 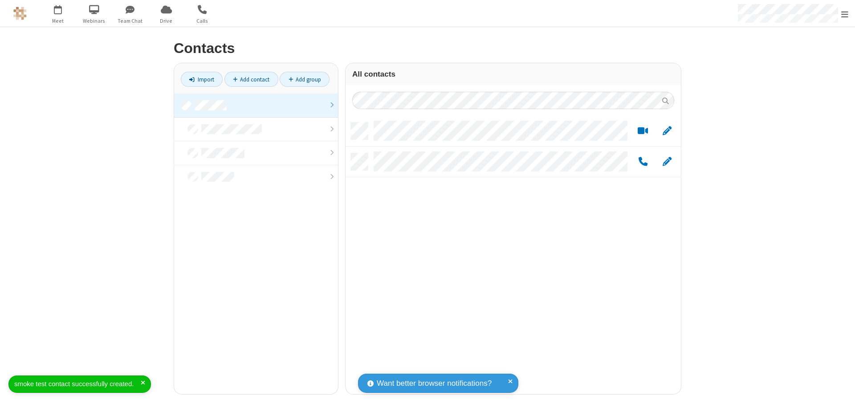 What do you see at coordinates (643, 162) in the screenshot?
I see `button: Call by phone` at bounding box center [643, 162].